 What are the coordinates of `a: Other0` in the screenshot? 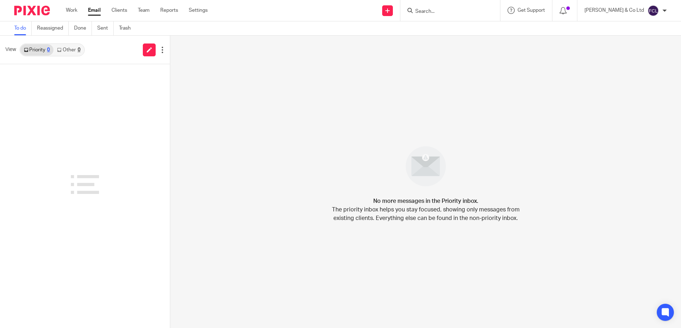 It's located at (68, 50).